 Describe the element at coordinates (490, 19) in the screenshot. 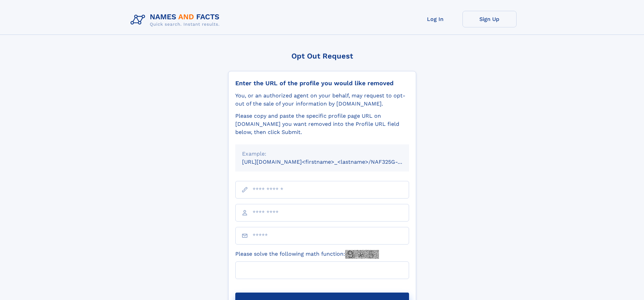

I see `a: Sign Up` at that location.